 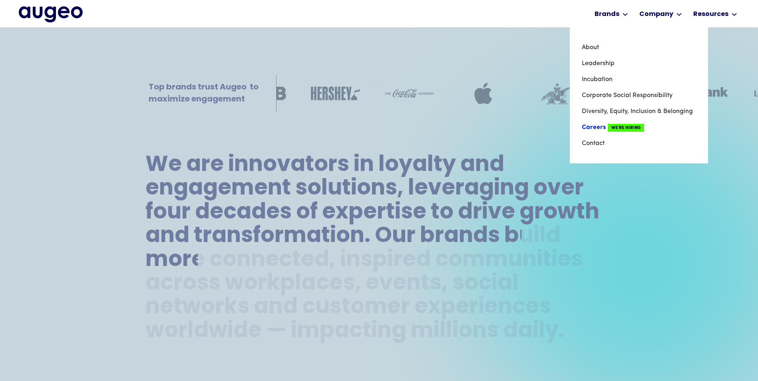 I want to click on a: Contact, so click(x=639, y=143).